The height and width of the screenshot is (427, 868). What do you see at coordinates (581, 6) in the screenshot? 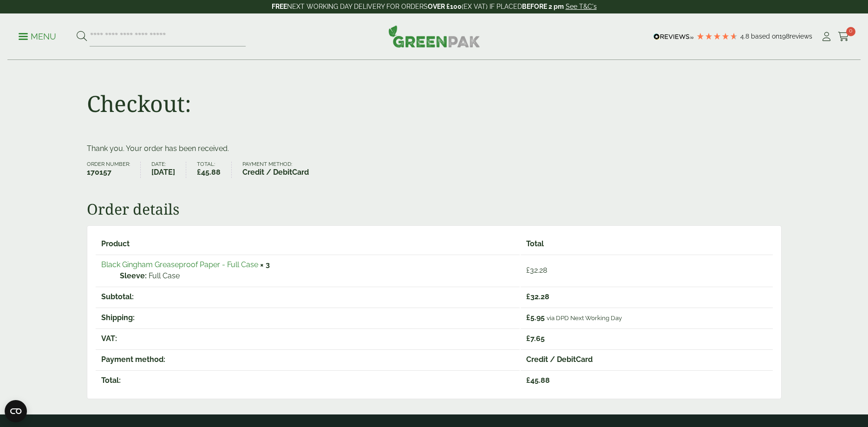
I see `a: See T&C's` at bounding box center [581, 6].